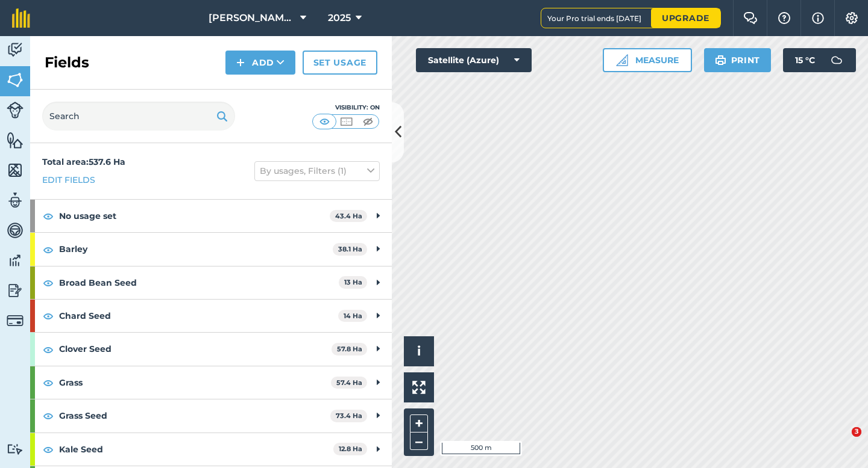 Image resolution: width=868 pixels, height=468 pixels. Describe the element at coordinates (211, 283) in the screenshot. I see `div: Broad Bean Seed13 Ha` at that location.